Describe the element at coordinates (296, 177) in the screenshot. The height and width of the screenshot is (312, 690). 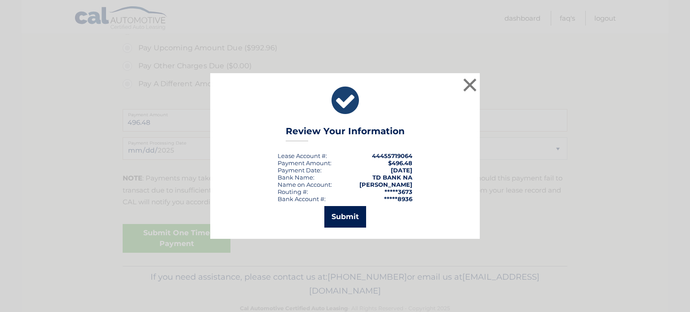
I see `div: Bank Name:` at that location.